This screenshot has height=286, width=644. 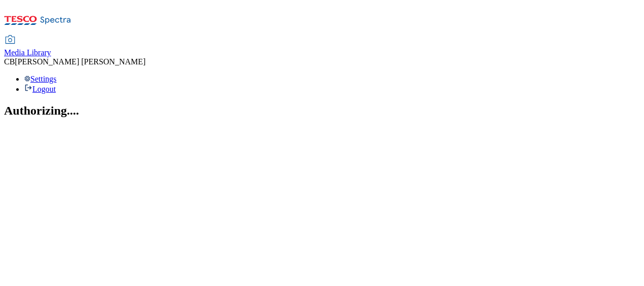 I want to click on a: Logout, so click(x=40, y=89).